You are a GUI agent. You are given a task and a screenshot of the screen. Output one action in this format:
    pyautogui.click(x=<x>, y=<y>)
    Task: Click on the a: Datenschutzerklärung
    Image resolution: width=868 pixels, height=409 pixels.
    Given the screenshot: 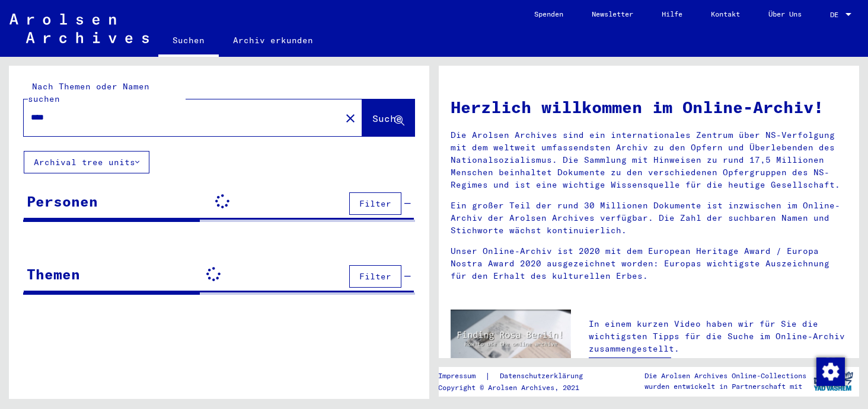 What is the action you would take?
    pyautogui.click(x=544, y=376)
    